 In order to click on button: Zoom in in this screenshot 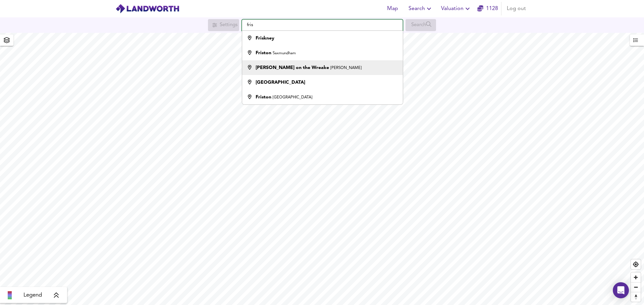, I will do `click(636, 277)`.